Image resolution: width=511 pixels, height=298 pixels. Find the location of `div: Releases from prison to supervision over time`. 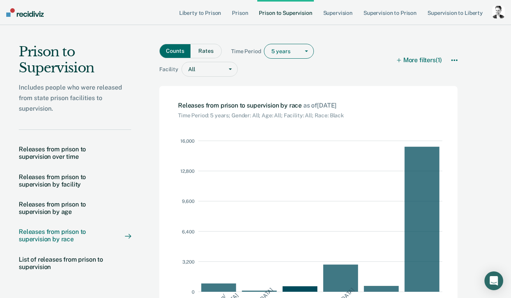

div: Releases from prison to supervision over time is located at coordinates (64, 153).